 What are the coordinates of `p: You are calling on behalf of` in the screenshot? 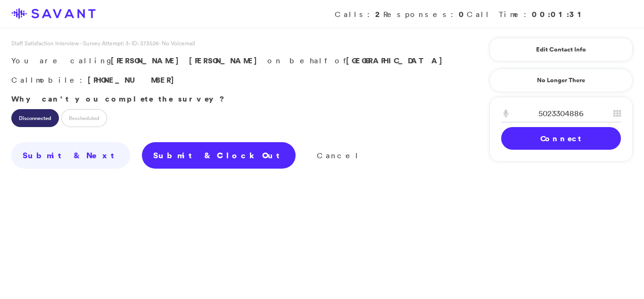 It's located at (232, 61).